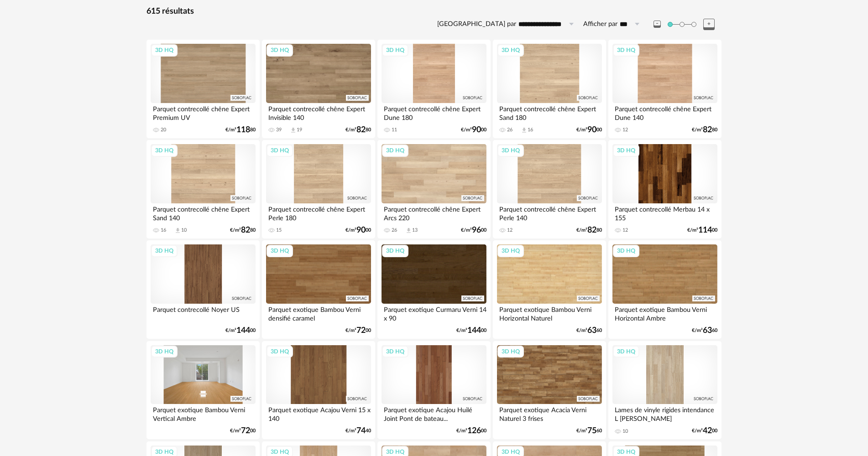  I want to click on div: Parquet contrecollé chêne Expert Arcs 220, so click(434, 213).